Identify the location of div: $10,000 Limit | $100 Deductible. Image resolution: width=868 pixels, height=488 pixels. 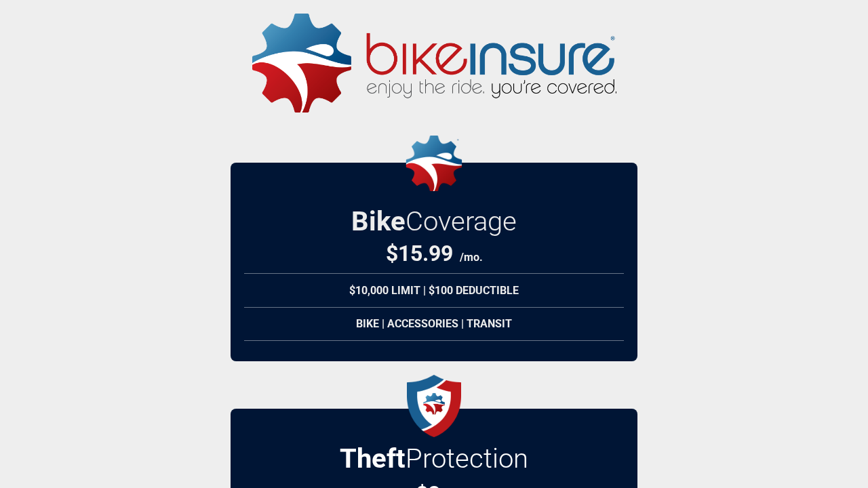
(434, 290).